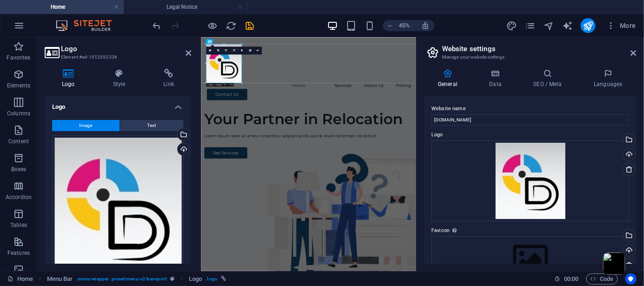  I want to click on nav: breadcrumb, so click(137, 279).